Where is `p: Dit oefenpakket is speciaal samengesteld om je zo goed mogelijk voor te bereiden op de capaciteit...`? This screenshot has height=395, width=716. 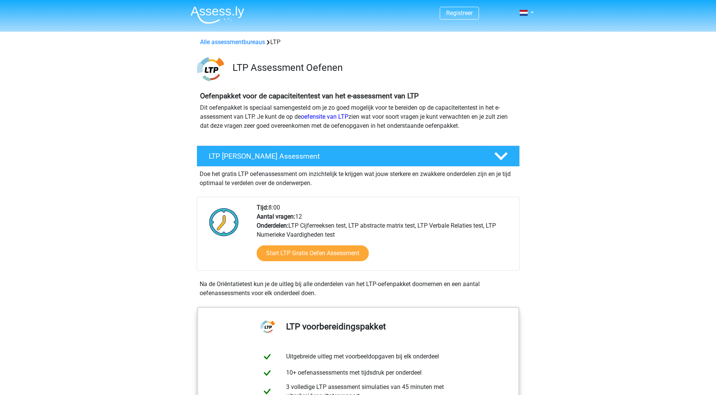 p: Dit oefenpakket is speciaal samengesteld om je zo goed mogelijk voor te bereiden op de capaciteit... is located at coordinates (358, 117).